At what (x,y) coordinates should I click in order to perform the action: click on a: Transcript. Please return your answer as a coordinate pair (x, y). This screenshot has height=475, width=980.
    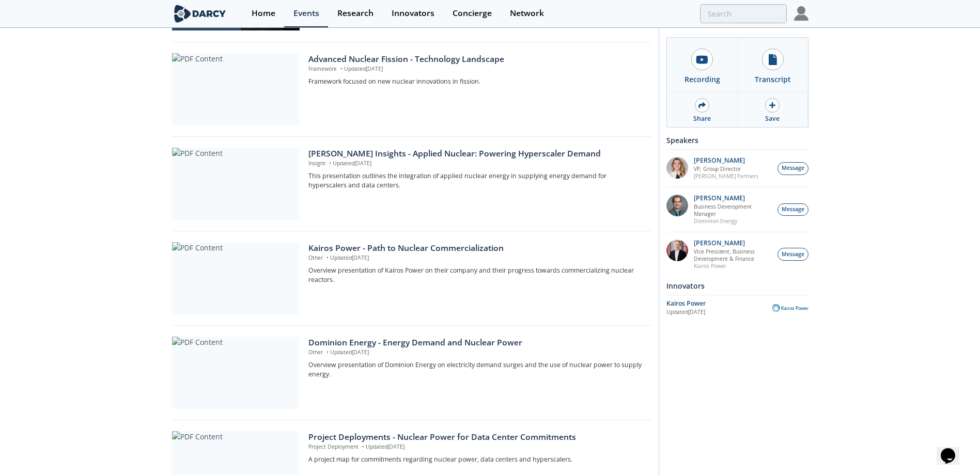
    Looking at the image, I should click on (772, 64).